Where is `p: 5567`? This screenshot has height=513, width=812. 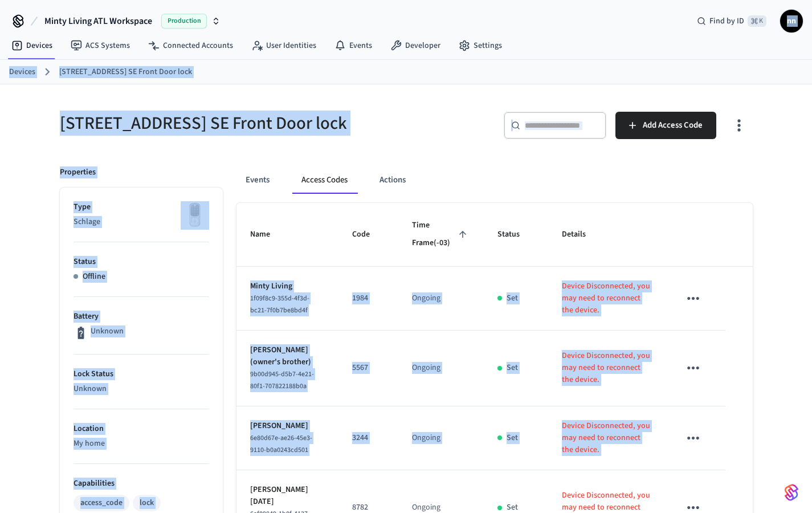
p: 5567 is located at coordinates (368, 368).